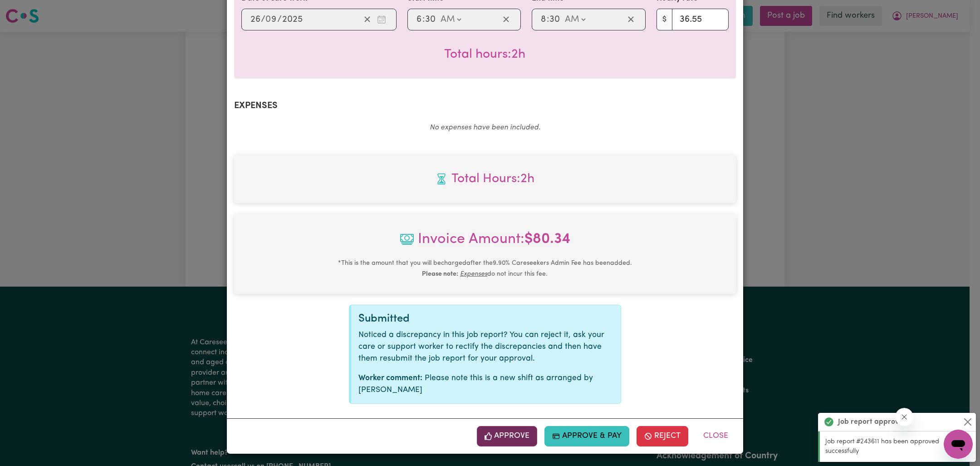 This screenshot has width=980, height=466. I want to click on u: Expenses, so click(474, 273).